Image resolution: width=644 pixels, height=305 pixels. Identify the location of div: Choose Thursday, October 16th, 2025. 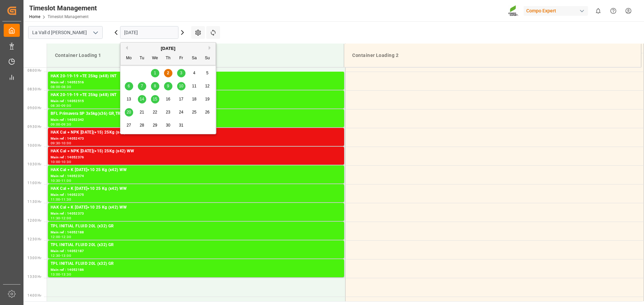
(168, 99).